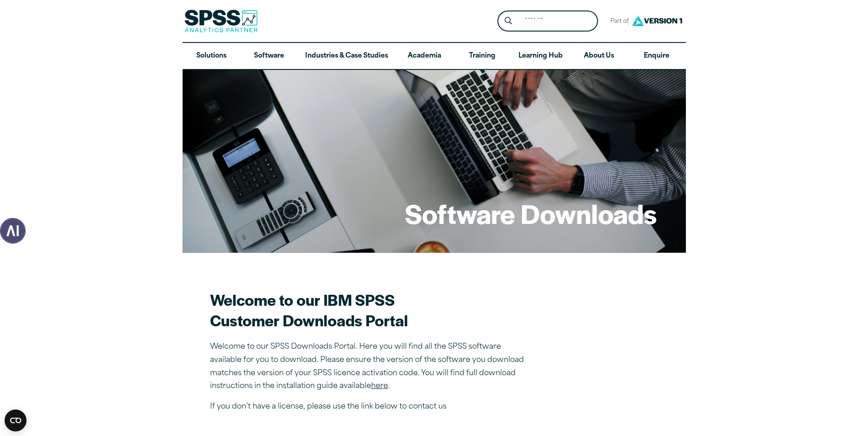 The image size is (868, 436). What do you see at coordinates (531, 214) in the screenshot?
I see `h1: Software Downloads` at bounding box center [531, 214].